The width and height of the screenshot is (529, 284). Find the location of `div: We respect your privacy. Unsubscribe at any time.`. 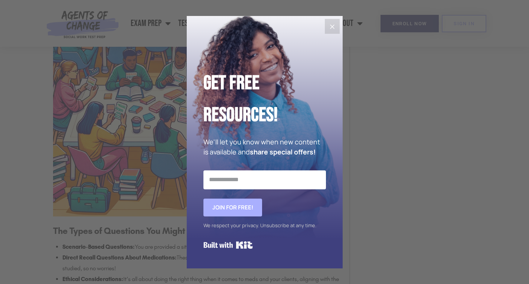

div: We respect your privacy. Unsubscribe at any time. is located at coordinates (265, 225).